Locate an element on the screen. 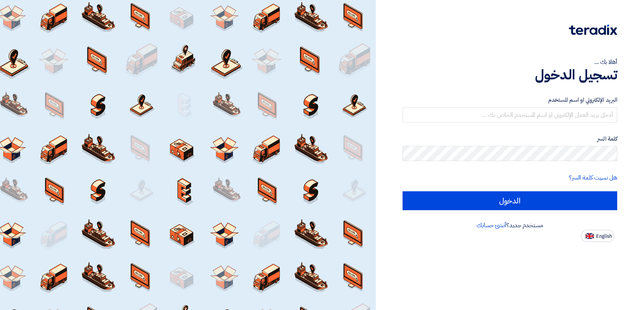 This screenshot has height=310, width=644. button: English is located at coordinates (598, 236).